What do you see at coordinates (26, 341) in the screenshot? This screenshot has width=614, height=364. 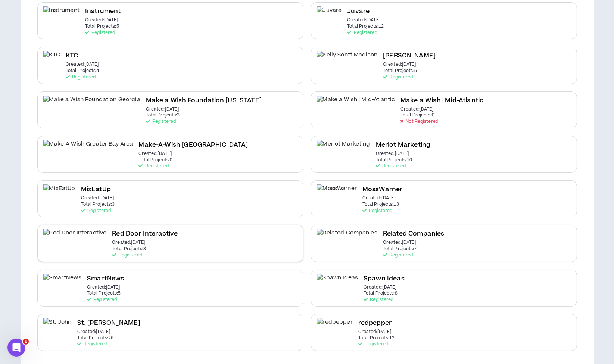 I see `span: 1` at bounding box center [26, 341].